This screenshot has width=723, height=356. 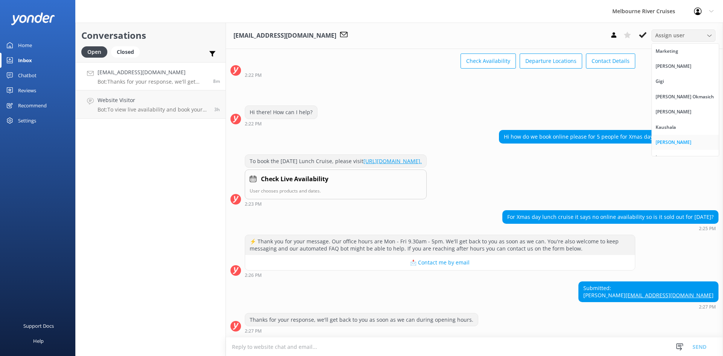 I want to click on div: 02:25pm 11-Aug-2025 (UTC +10:00) Australia/Sydney, so click(x=611, y=228).